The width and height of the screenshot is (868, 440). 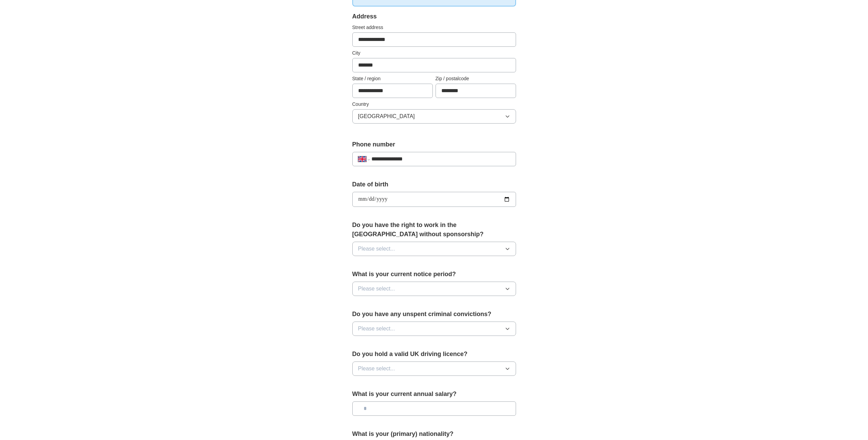 I want to click on label: Street address, so click(x=434, y=27).